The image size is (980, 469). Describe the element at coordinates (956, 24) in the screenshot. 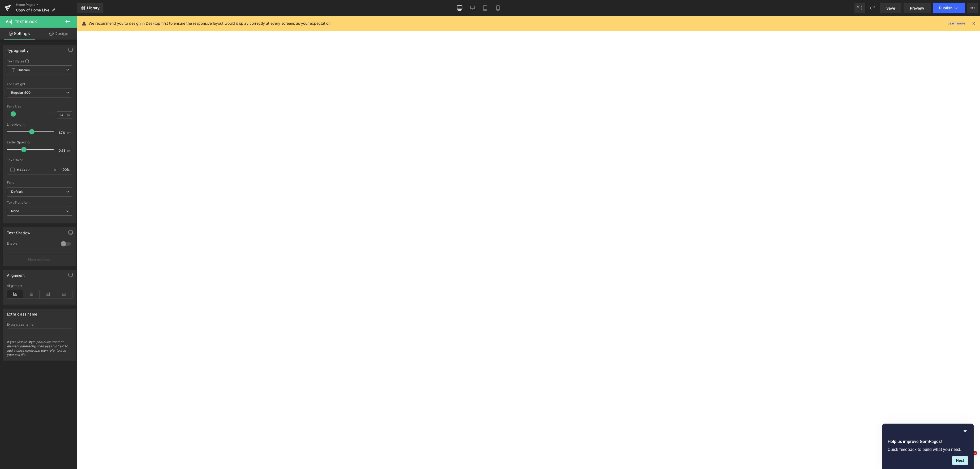

I see `a: Learn more` at that location.